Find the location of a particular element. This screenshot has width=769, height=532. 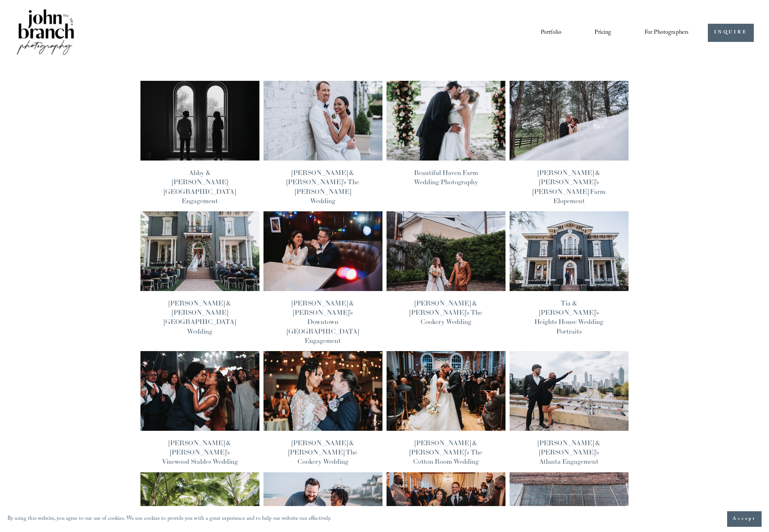

a: folder dropdown is located at coordinates (667, 33).